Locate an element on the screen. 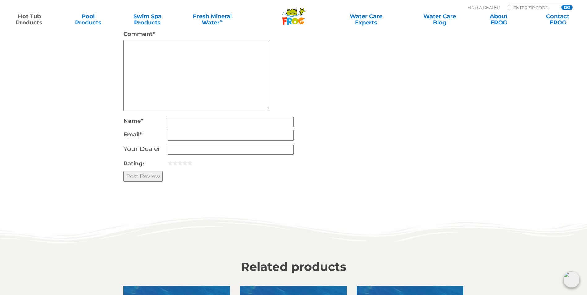 This screenshot has width=587, height=295. label: Comment is located at coordinates (145, 34).